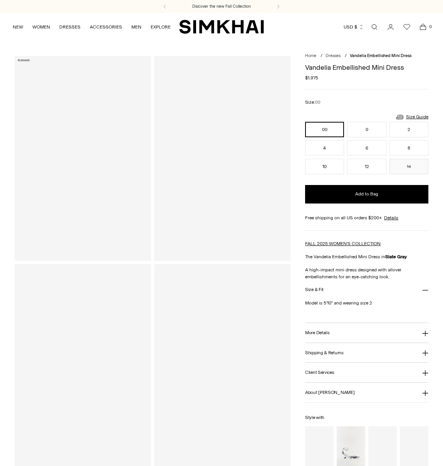  Describe the element at coordinates (367, 218) in the screenshot. I see `div: Free shipping on all US orders $200+` at that location.